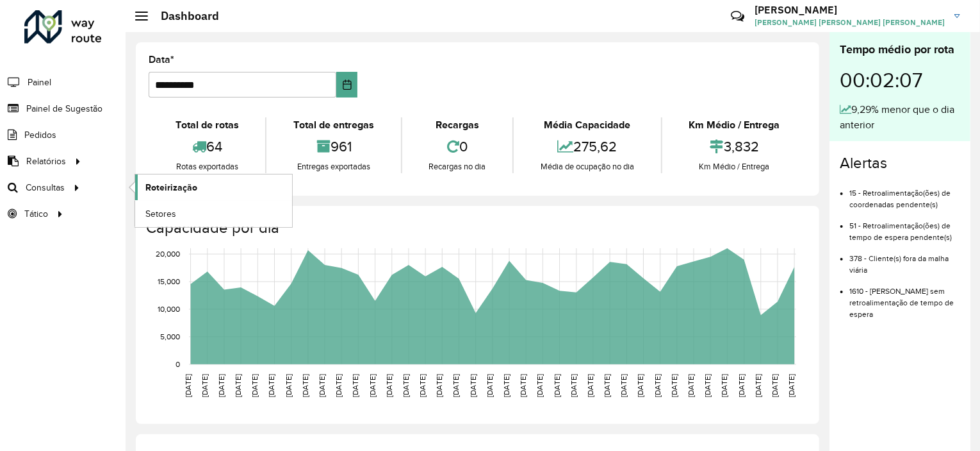 The height and width of the screenshot is (451, 980). I want to click on li: 378 - Cliente(s) fora da malha viária, so click(904, 259).